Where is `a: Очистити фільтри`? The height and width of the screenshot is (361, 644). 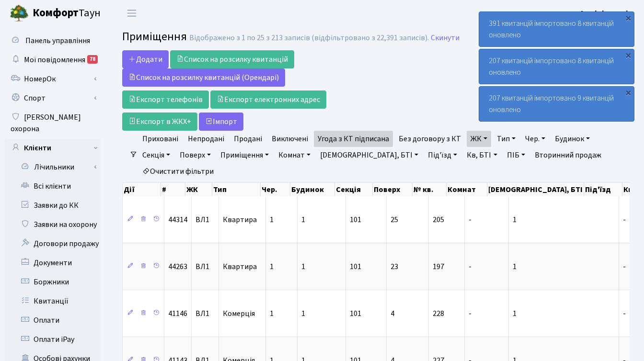
a: Очистити фільтри is located at coordinates (178, 171).